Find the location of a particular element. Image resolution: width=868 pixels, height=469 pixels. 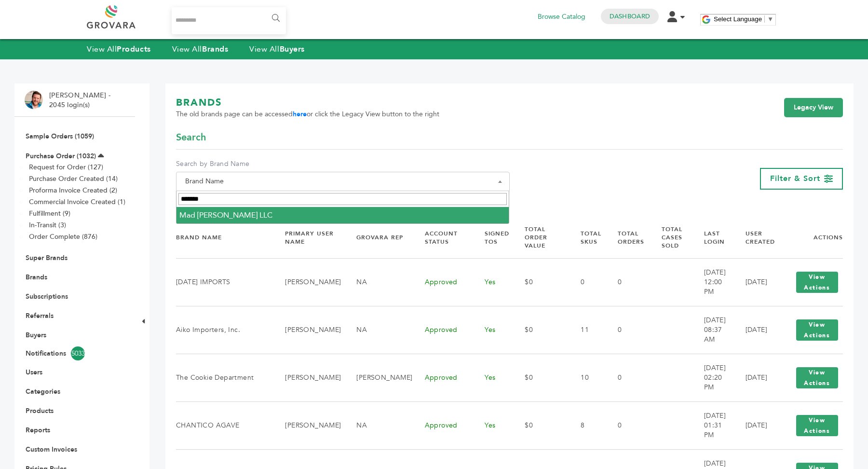

a: Subscriptions is located at coordinates (47, 297).